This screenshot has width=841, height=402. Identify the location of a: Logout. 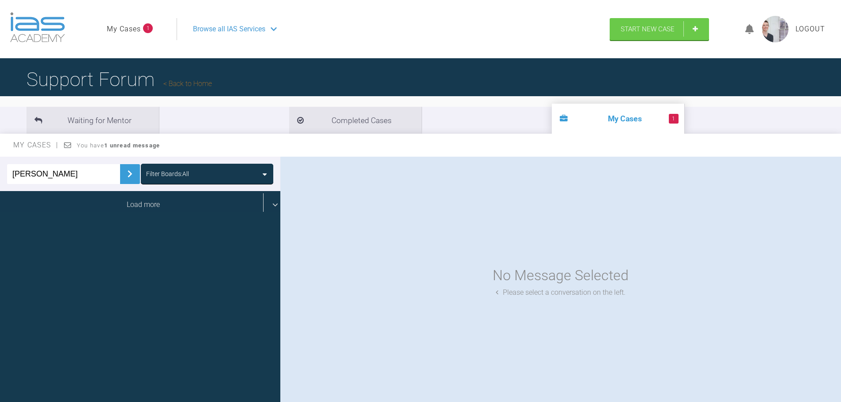
(810, 29).